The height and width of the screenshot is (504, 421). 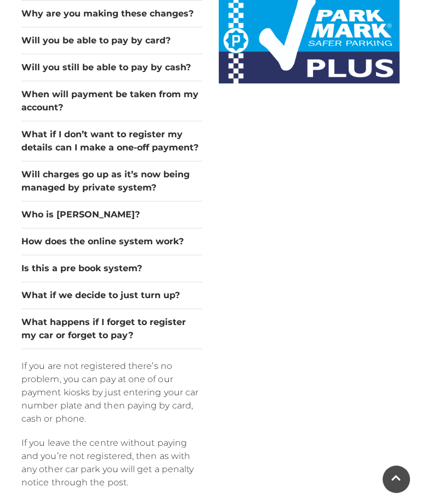 What do you see at coordinates (112, 101) in the screenshot?
I see `button: When will payment be taken from my account?` at bounding box center [112, 101].